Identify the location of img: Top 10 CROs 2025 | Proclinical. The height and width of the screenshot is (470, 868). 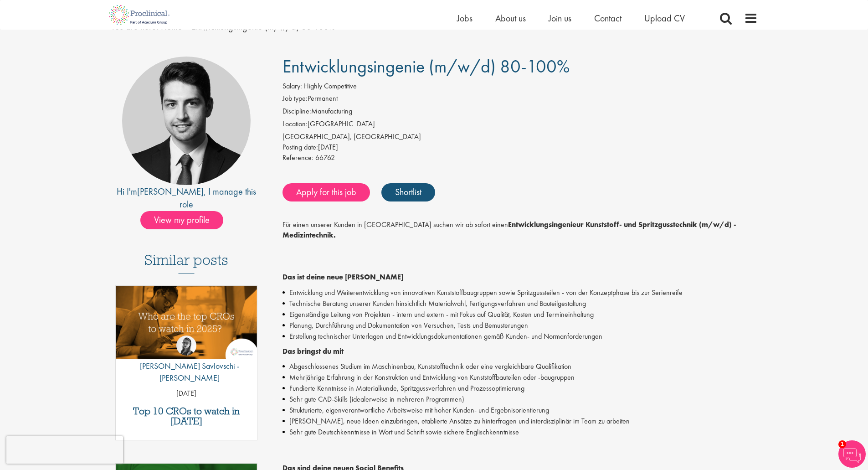
(186, 322).